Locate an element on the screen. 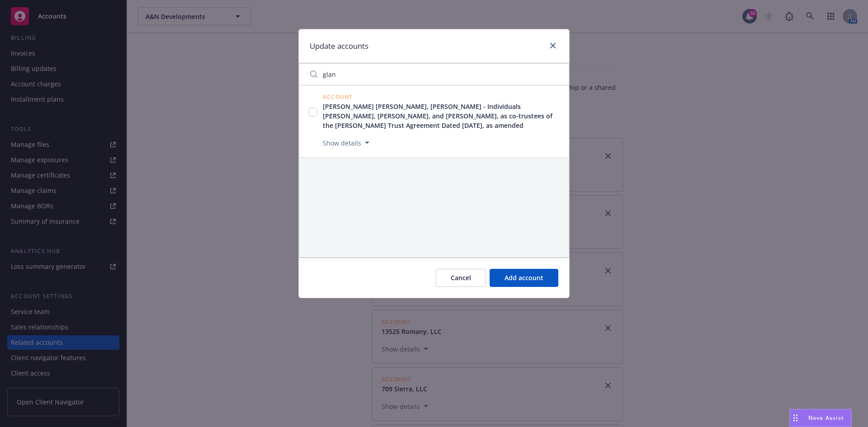  button: Show details is located at coordinates (346, 143).